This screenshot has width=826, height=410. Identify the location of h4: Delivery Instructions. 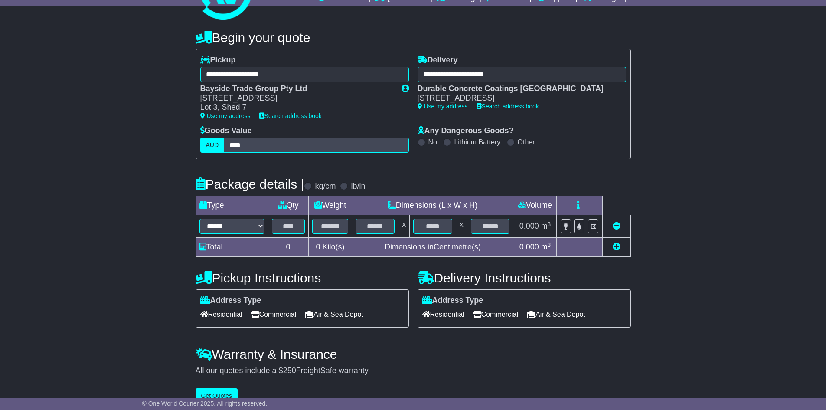
(524, 277).